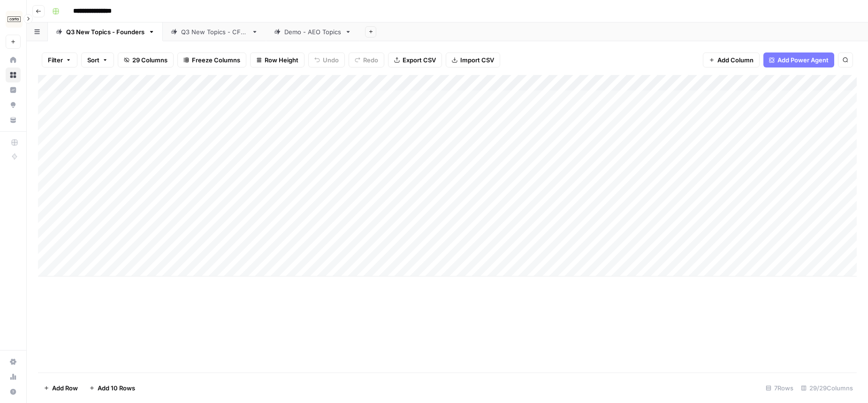  Describe the element at coordinates (331, 60) in the screenshot. I see `span: Undo` at that location.